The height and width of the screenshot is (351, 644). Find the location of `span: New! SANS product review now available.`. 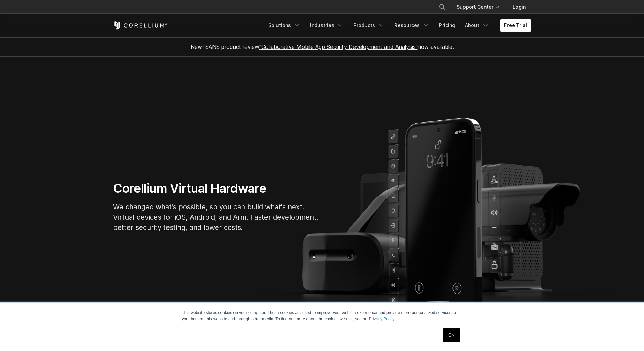

span: New! SANS product review now available. is located at coordinates (322, 47).